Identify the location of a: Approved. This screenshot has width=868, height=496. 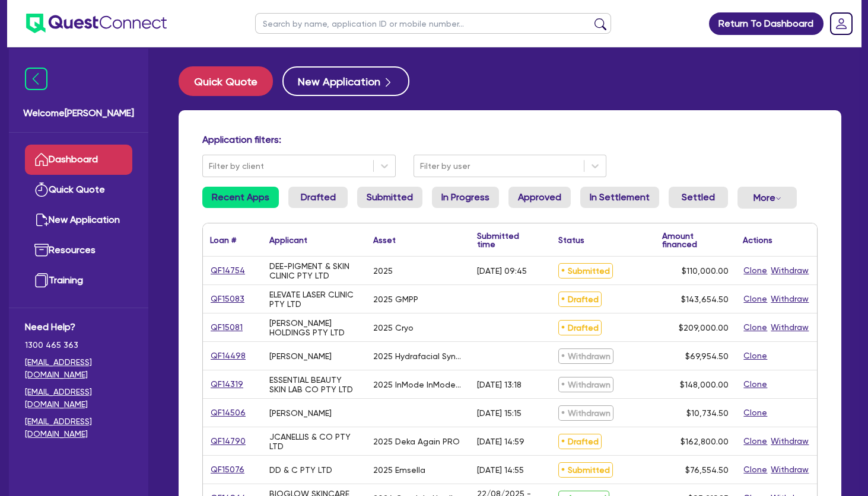
(539, 197).